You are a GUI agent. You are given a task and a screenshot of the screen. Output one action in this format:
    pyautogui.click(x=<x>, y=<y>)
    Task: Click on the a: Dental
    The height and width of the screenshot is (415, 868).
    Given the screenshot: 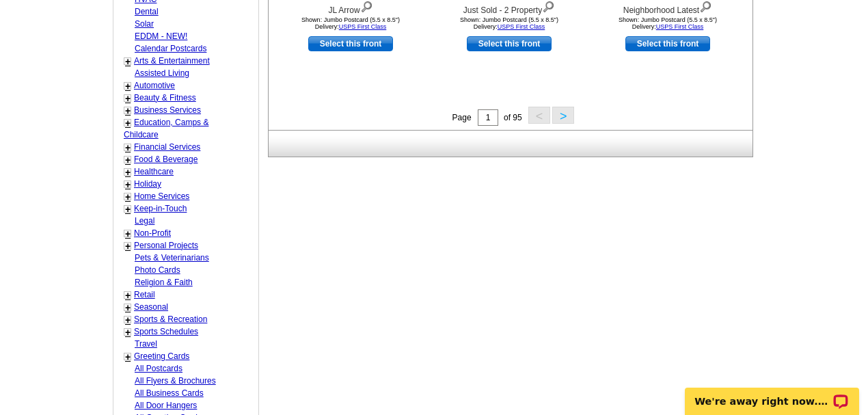 What is the action you would take?
    pyautogui.click(x=147, y=12)
    